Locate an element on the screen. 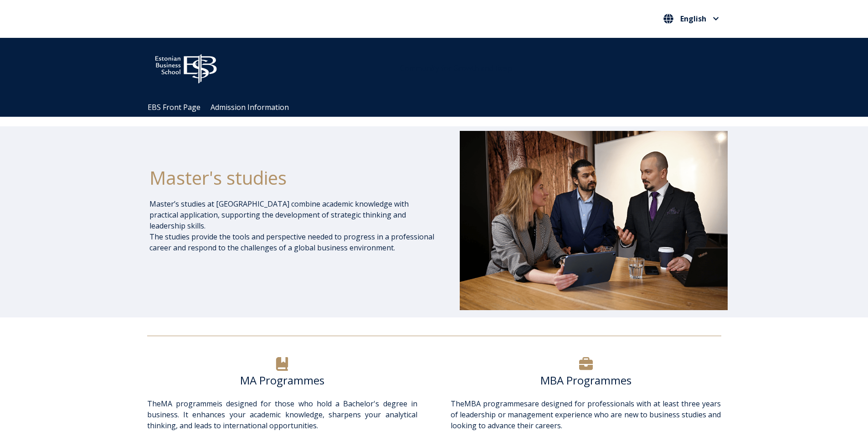 The image size is (868, 431). span: The is designed for those who hold a Bachelor's degree in business. It enhances your academic kno... is located at coordinates (282, 415).